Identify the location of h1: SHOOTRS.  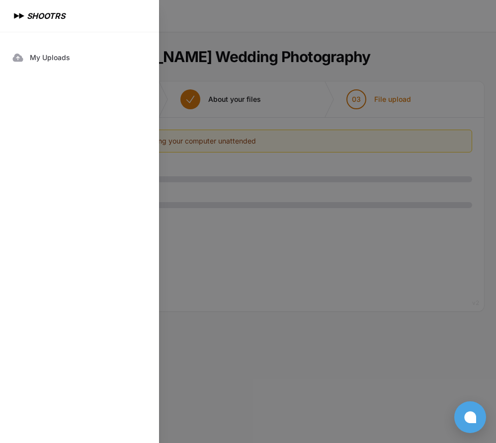
(46, 16).